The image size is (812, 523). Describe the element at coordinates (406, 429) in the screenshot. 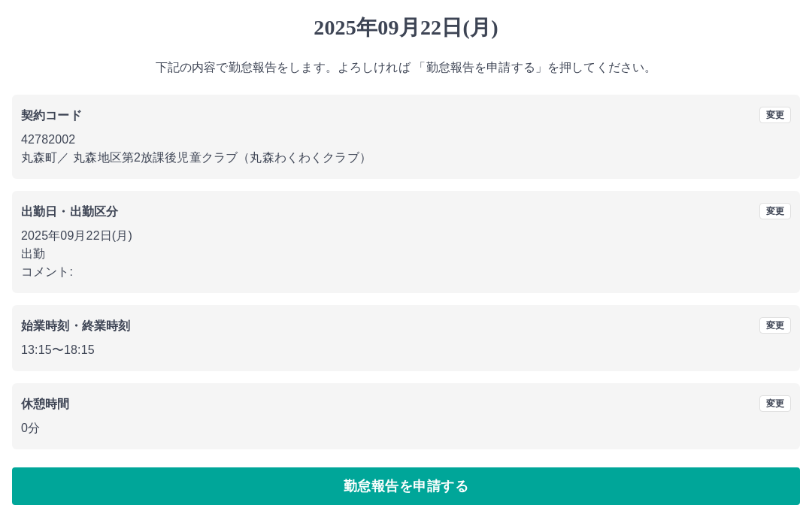

I see `p: 0分` at that location.